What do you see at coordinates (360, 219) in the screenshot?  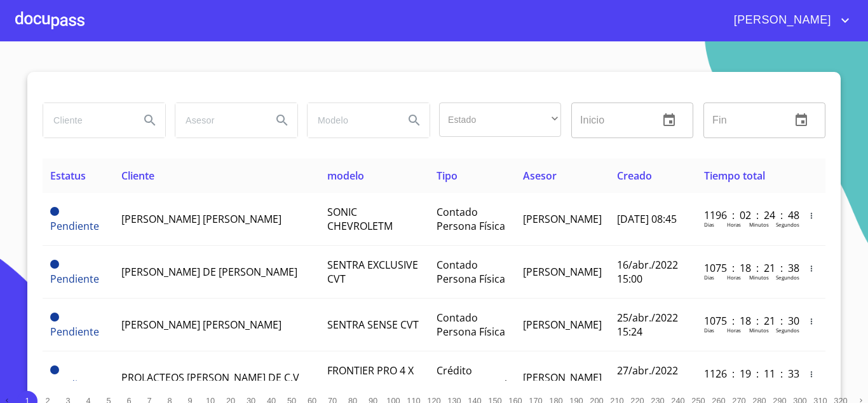 I see `span: SONIC CHEVROLETM` at bounding box center [360, 219].